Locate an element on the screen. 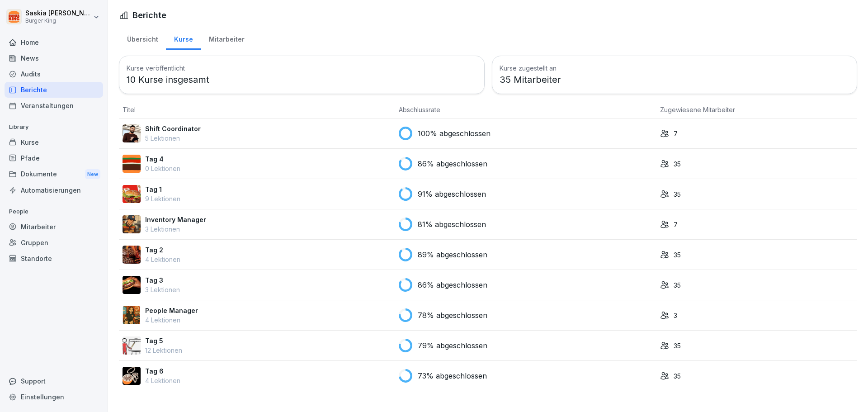 The image size is (868, 412). img: xc3x9m9uz5qfs93t7kmvoxs4.png is located at coordinates (132, 315).